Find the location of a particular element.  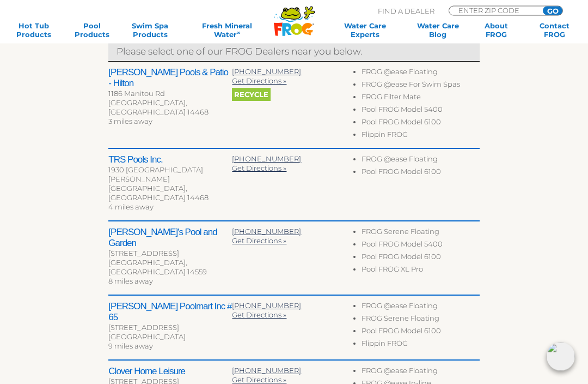

span: Recycle is located at coordinates (251, 95).